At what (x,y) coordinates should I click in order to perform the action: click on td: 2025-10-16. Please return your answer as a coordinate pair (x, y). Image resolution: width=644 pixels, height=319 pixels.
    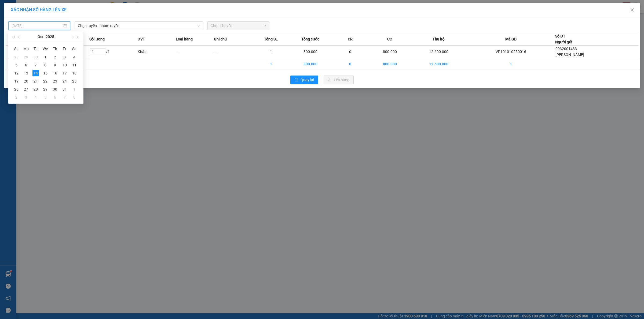
    Looking at the image, I should click on (55, 73).